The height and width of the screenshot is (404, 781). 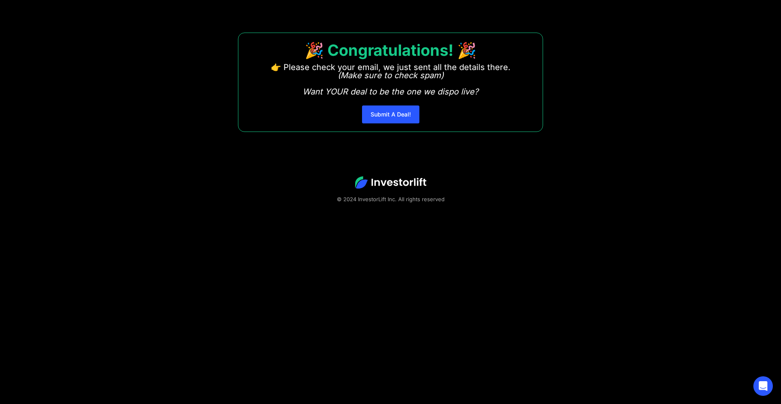 What do you see at coordinates (391, 79) in the screenshot?
I see `p: 👉 Please check your email, we just sent all the details there. ‍` at bounding box center [391, 79].